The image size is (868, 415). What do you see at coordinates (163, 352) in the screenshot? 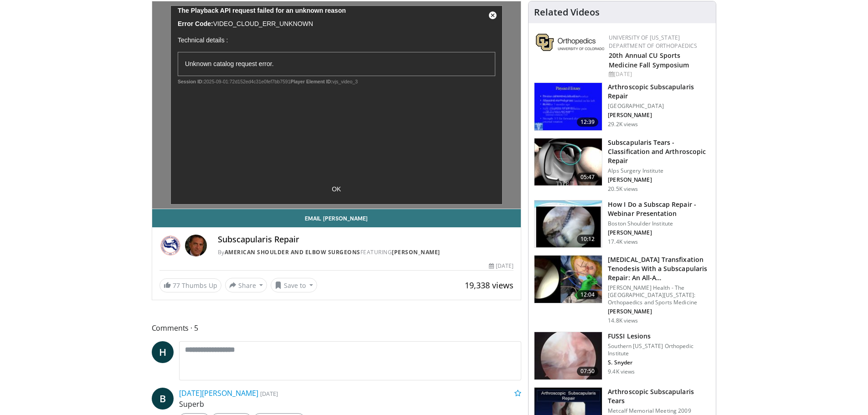
I see `span: H` at bounding box center [163, 352].